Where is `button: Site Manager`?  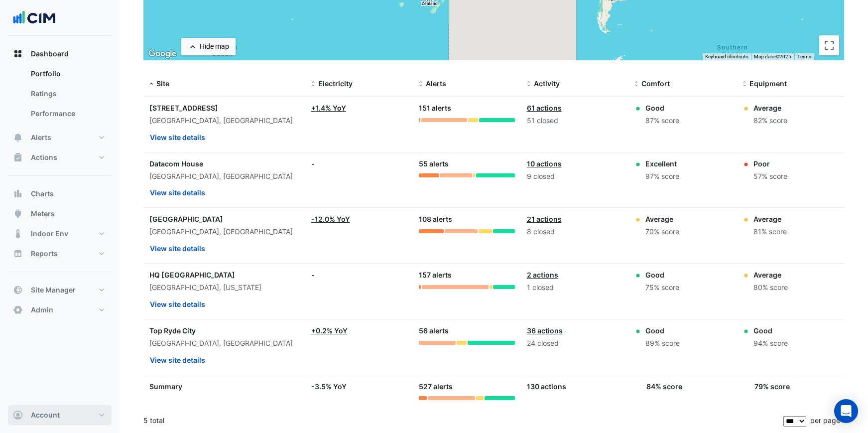
button: Site Manager is located at coordinates (60, 290).